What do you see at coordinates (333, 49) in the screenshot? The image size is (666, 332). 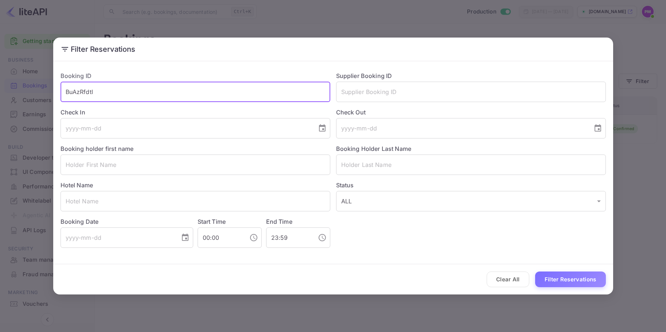 I see `h2: Filter Reservations` at bounding box center [333, 49].